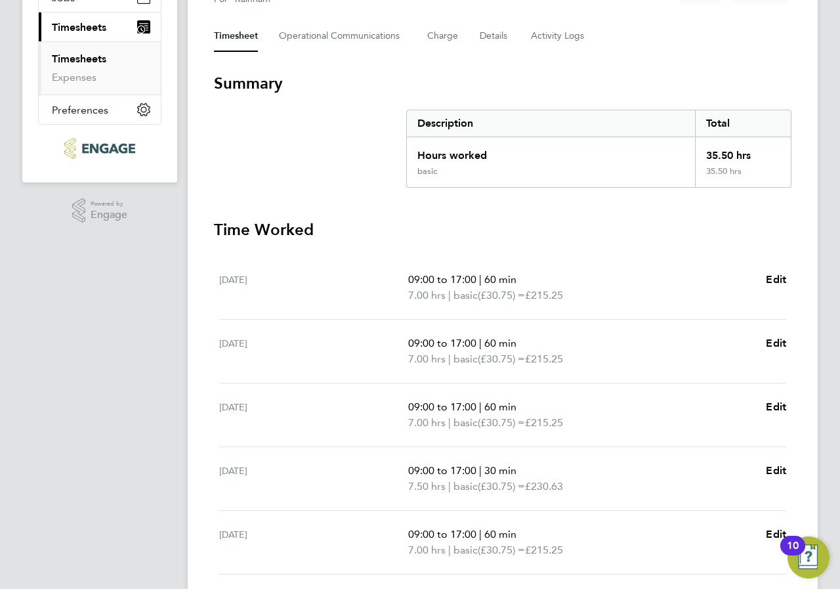 The height and width of the screenshot is (589, 840). I want to click on button: Preferences, so click(100, 110).